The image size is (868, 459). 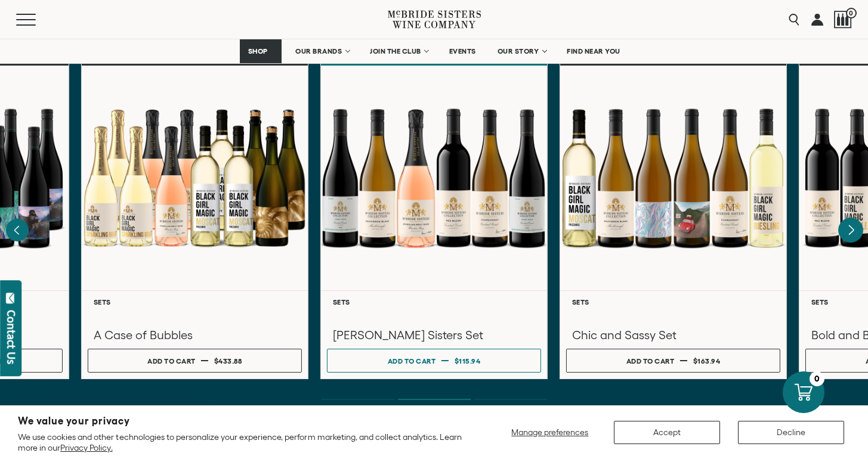 What do you see at coordinates (673, 361) in the screenshot?
I see `button: Add to cart $163.94` at bounding box center [673, 361].